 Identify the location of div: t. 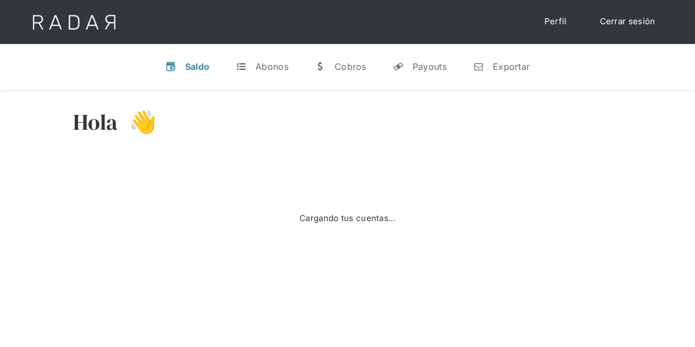
(241, 66).